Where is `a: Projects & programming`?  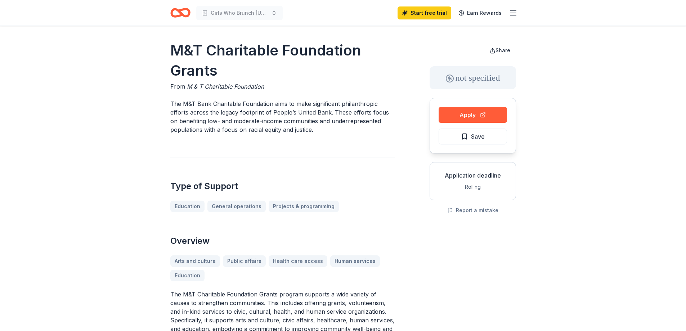
a: Projects & programming is located at coordinates (303, 206).